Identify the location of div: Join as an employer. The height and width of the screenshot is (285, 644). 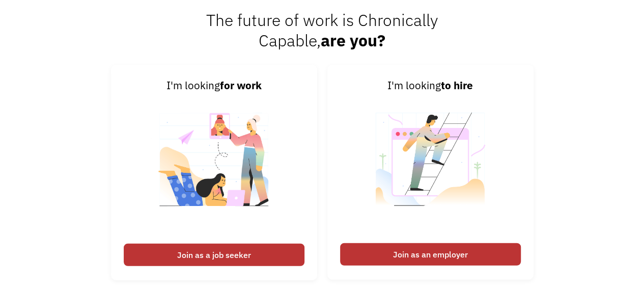
(431, 255).